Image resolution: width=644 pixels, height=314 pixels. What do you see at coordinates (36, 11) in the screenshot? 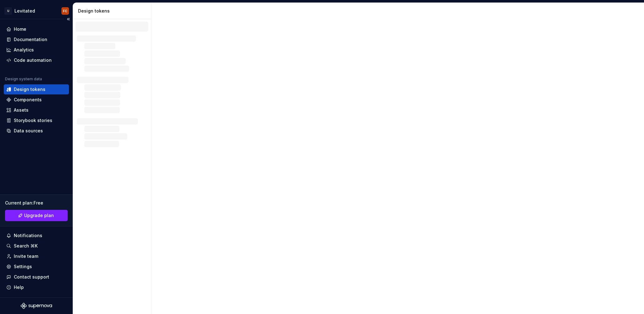
I see `button: ULevitatedFC` at bounding box center [36, 11].